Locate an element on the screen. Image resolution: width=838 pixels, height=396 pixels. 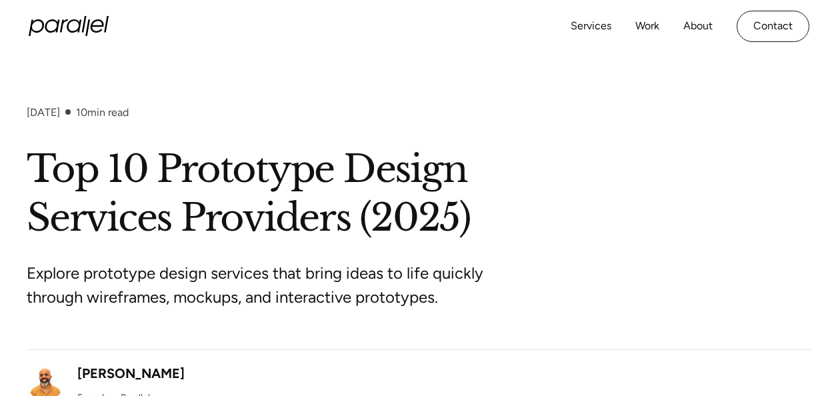
a: Work is located at coordinates (648, 26).